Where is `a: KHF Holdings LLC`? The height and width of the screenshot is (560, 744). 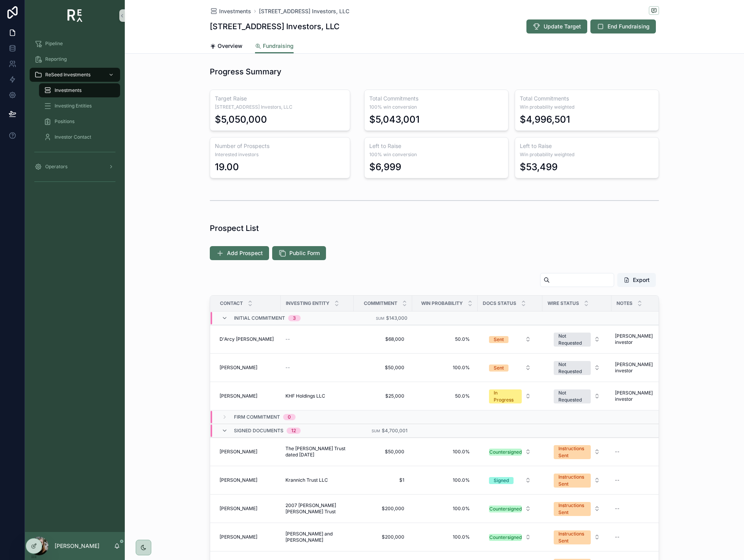 a: KHF Holdings LLC is located at coordinates (317, 396).